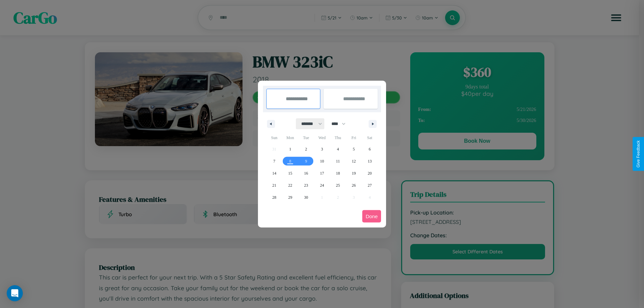 This screenshot has height=308, width=644. I want to click on span: 21, so click(274, 186).